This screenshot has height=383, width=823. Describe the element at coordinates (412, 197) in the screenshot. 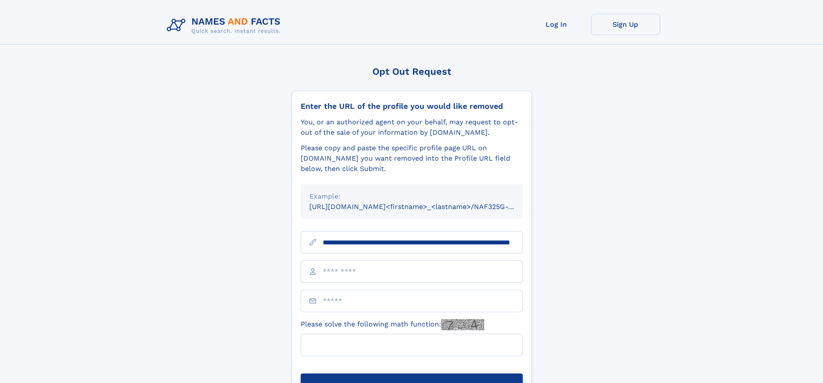

I see `div: Example:` at that location.